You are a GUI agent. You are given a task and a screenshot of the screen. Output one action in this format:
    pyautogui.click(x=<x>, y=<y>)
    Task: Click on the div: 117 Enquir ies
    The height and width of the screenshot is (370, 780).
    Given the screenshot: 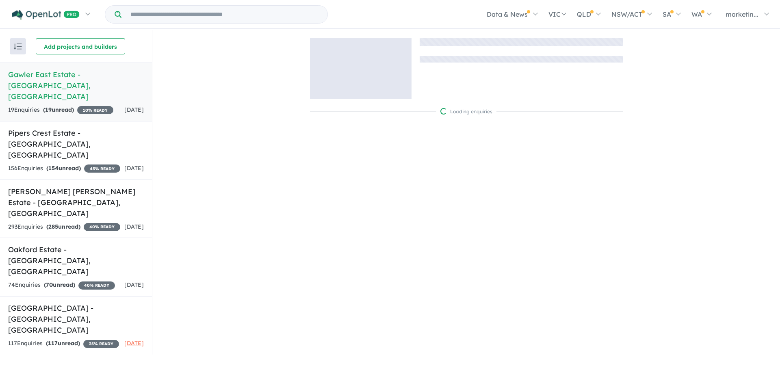 What is the action you would take?
    pyautogui.click(x=63, y=344)
    